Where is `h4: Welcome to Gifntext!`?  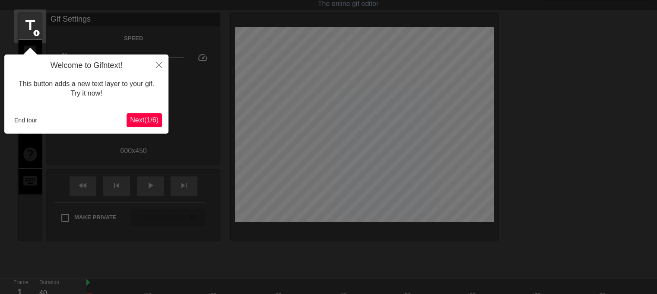 h4: Welcome to Gifntext! is located at coordinates (86, 66).